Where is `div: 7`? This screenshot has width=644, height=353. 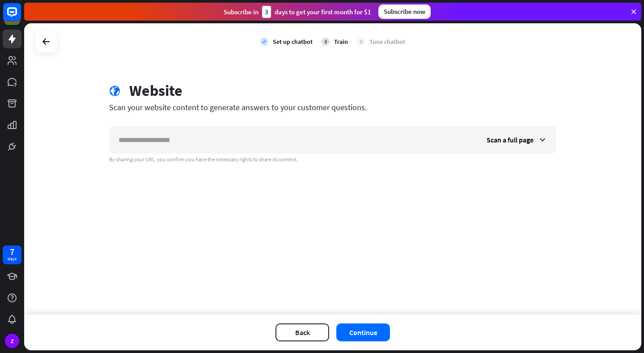
div: 7 is located at coordinates (12, 252).